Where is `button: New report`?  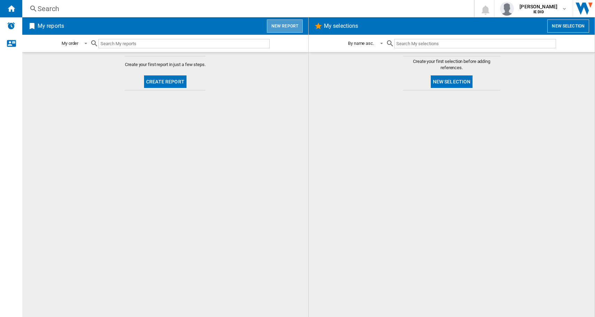 button: New report is located at coordinates (285, 26).